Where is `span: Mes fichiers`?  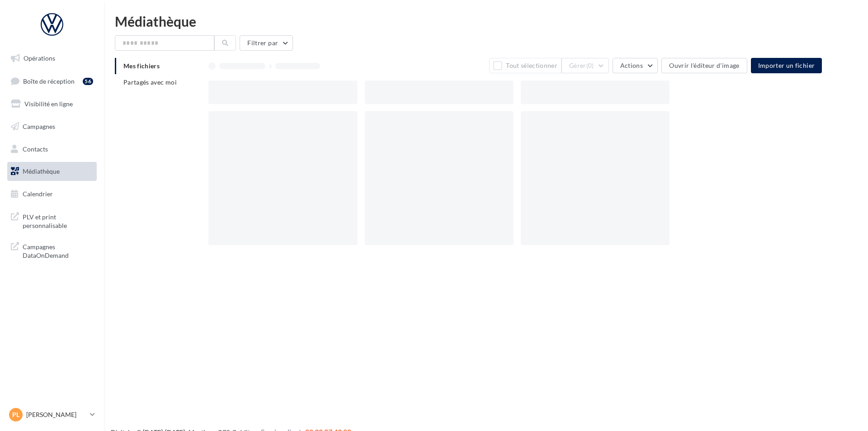 span: Mes fichiers is located at coordinates (141, 66).